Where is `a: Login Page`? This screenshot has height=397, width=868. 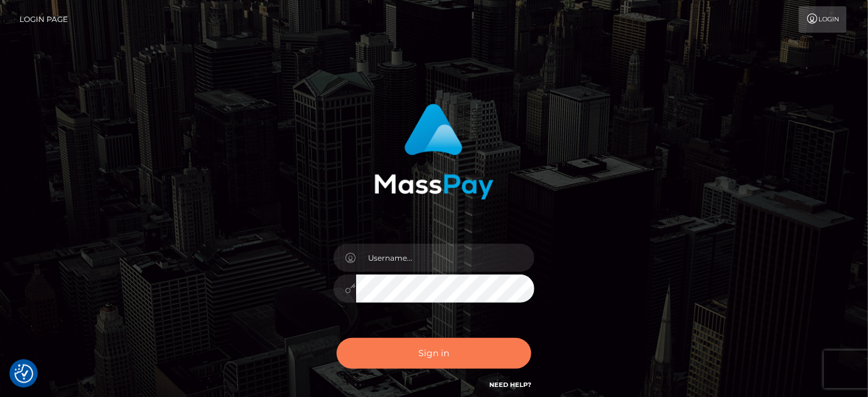
a: Login Page is located at coordinates (44, 20).